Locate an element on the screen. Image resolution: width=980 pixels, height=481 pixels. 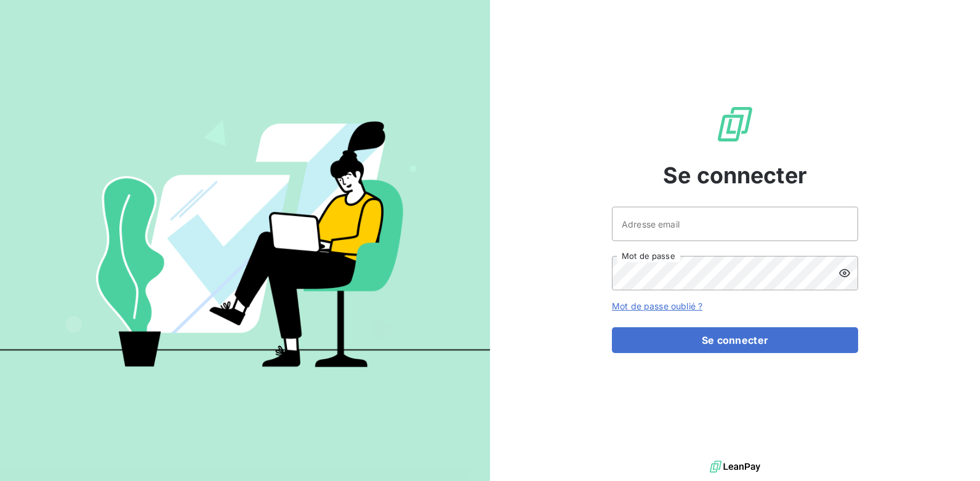
img: logo is located at coordinates (735, 467).